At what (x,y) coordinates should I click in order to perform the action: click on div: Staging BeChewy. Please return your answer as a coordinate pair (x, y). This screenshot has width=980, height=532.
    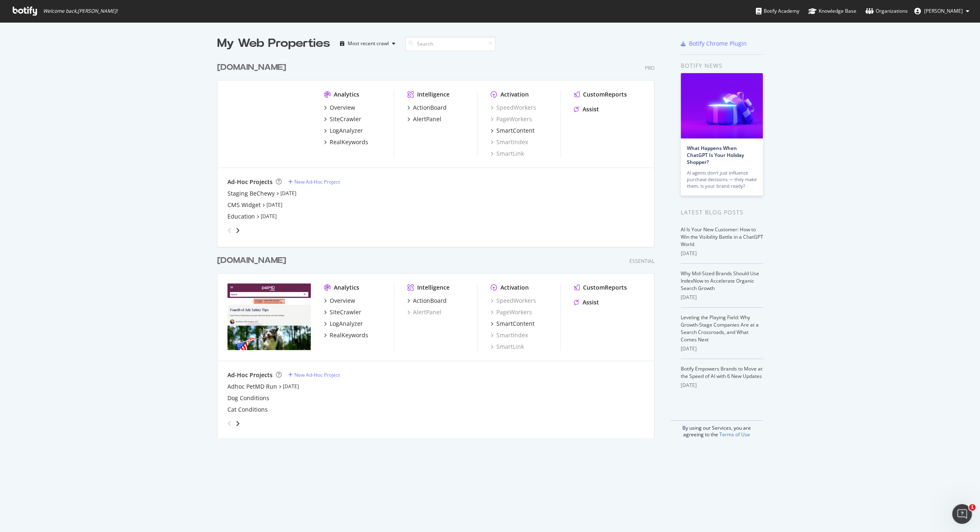
    Looking at the image, I should click on (251, 193).